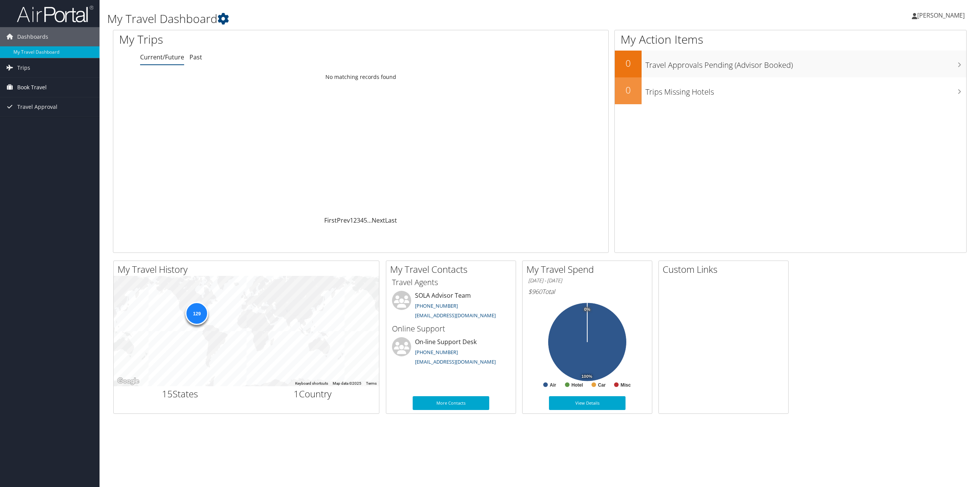 This screenshot has height=487, width=980. I want to click on span: Book Travel, so click(32, 87).